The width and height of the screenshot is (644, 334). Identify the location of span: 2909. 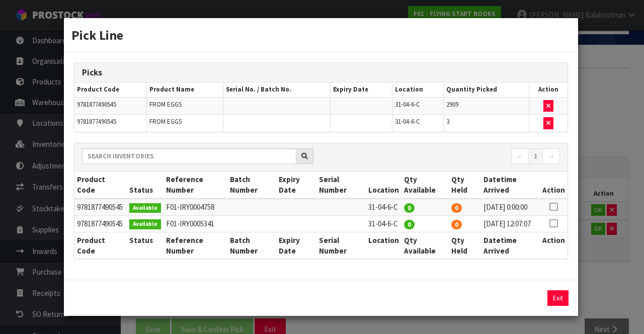
(452, 104).